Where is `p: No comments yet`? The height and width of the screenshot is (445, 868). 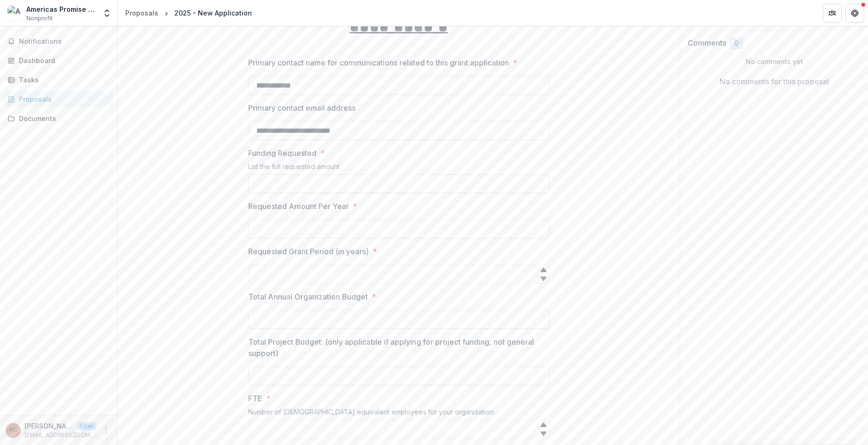 p: No comments yet is located at coordinates (774, 62).